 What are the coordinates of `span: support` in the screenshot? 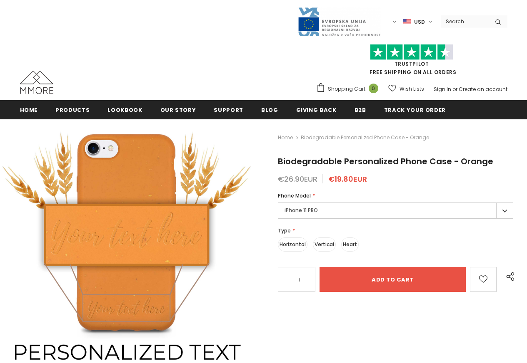 It's located at (228, 110).